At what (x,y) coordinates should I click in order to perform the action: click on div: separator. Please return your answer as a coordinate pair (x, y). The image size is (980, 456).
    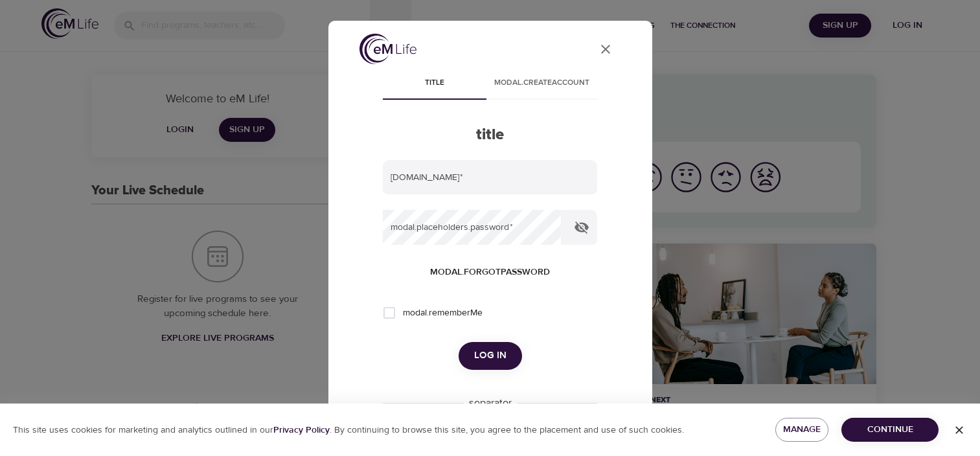
    Looking at the image, I should click on (490, 403).